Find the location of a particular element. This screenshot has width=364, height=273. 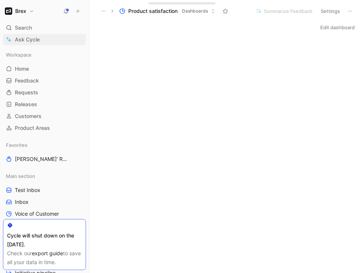

span: Ask Cycle is located at coordinates (27, 40).